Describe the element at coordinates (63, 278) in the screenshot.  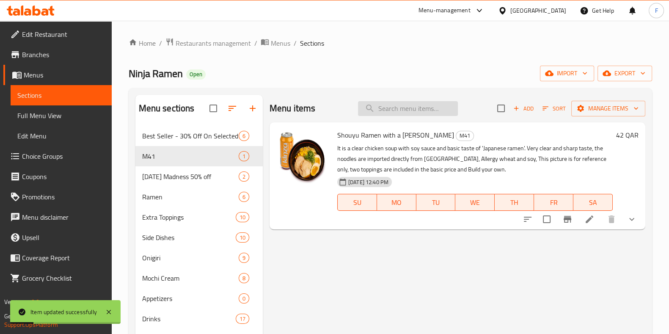
I see `span: Grocery Checklist` at that location.